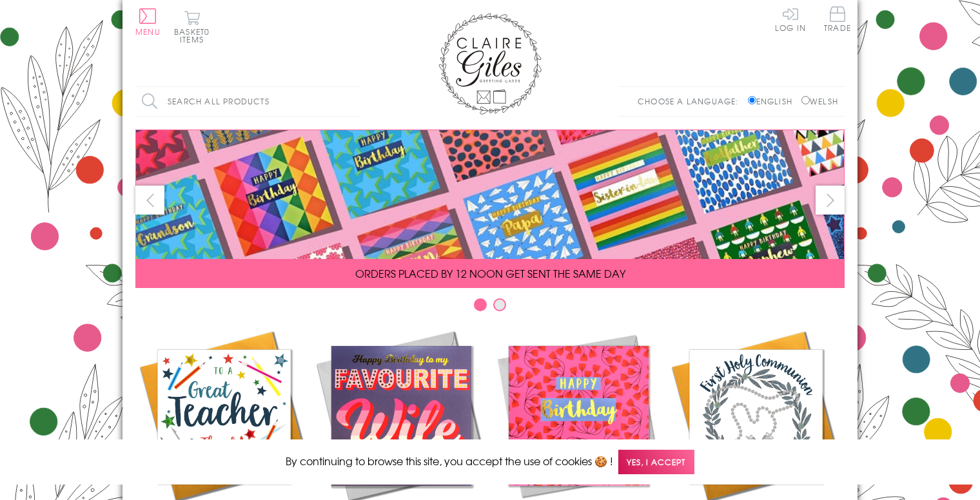 The height and width of the screenshot is (500, 980). Describe the element at coordinates (490, 273) in the screenshot. I see `span: ORDERS PLACED BY 12 NOON GET SENT THE SAME DAY` at that location.